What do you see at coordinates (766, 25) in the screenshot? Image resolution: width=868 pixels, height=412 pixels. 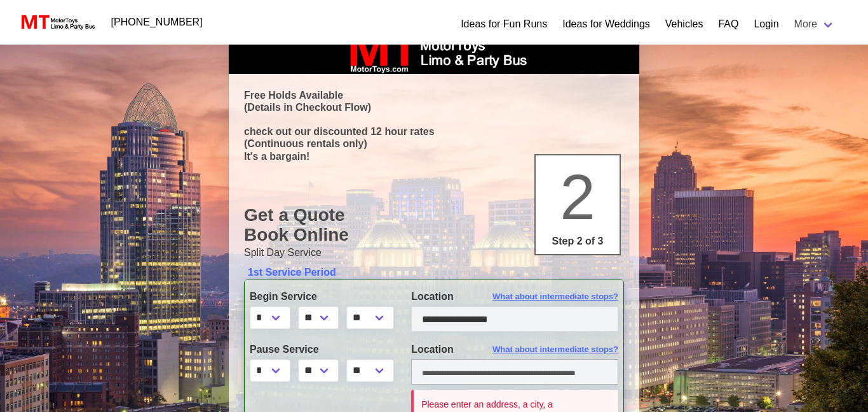 I see `a: Login` at bounding box center [766, 25].